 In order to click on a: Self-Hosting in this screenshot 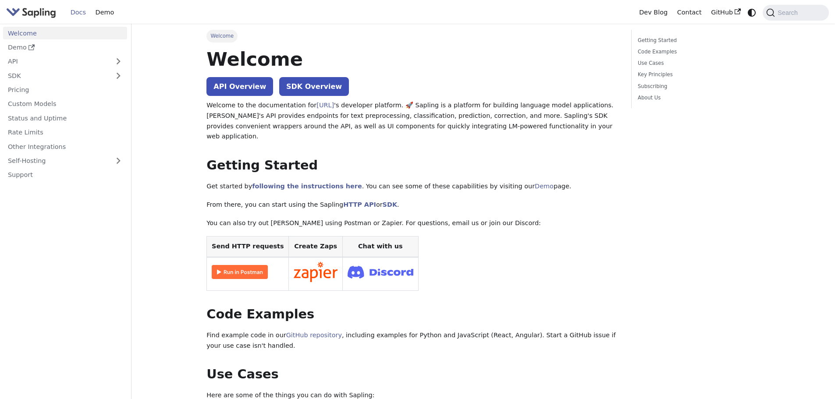, I will do `click(65, 161)`.